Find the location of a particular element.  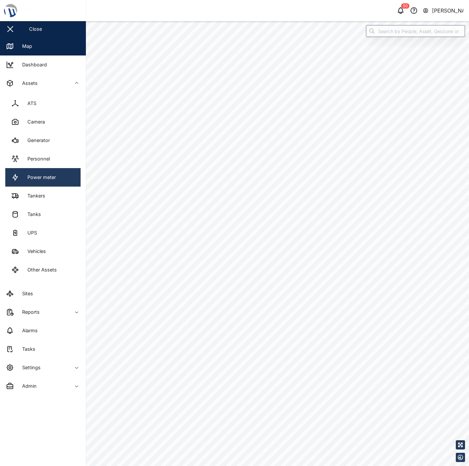

div: Admin is located at coordinates (27, 386).